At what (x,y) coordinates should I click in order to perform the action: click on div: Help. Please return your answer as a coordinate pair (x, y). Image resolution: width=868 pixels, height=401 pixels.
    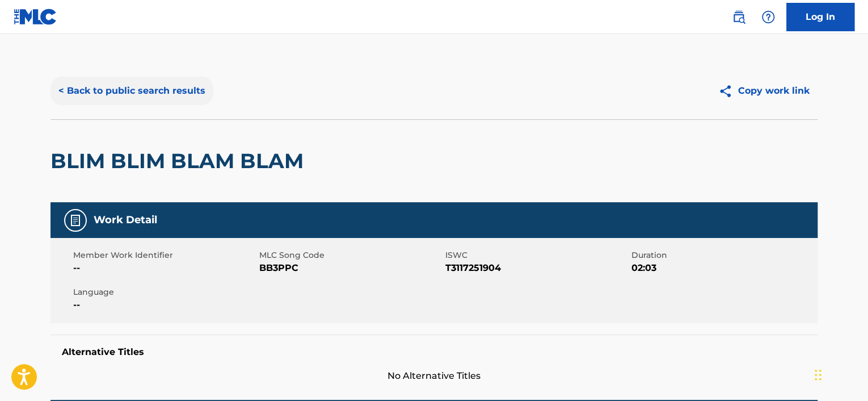
    Looking at the image, I should click on (768, 17).